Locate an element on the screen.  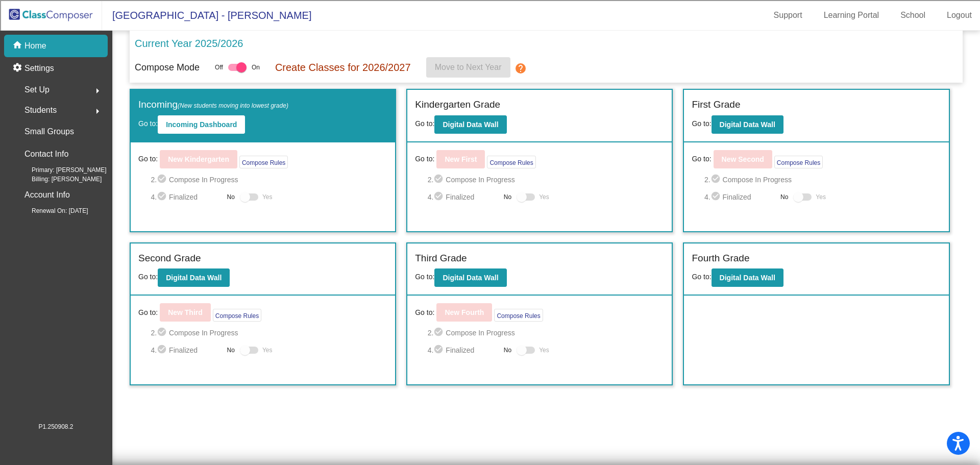
label: Incoming is located at coordinates (213, 104).